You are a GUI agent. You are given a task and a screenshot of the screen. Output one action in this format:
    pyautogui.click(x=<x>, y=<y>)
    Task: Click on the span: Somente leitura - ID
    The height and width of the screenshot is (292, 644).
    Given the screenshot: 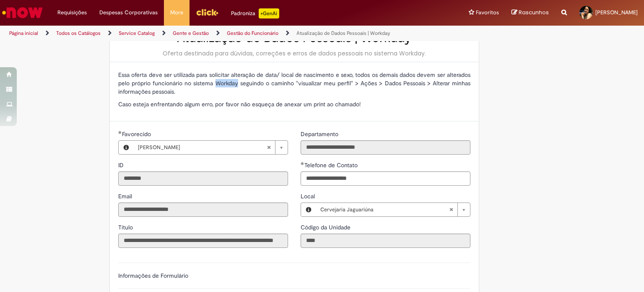 What is the action you would take?
    pyautogui.click(x=122, y=165)
    